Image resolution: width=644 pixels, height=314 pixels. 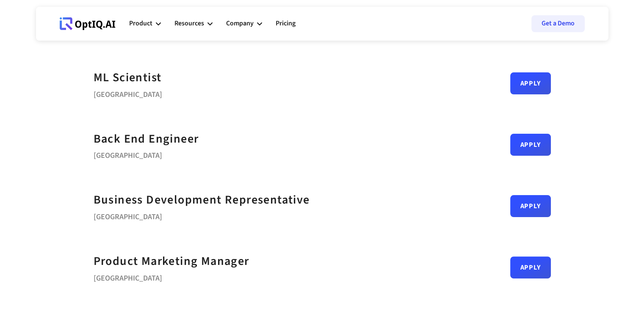 I want to click on a: Business Development Representative, so click(x=202, y=200).